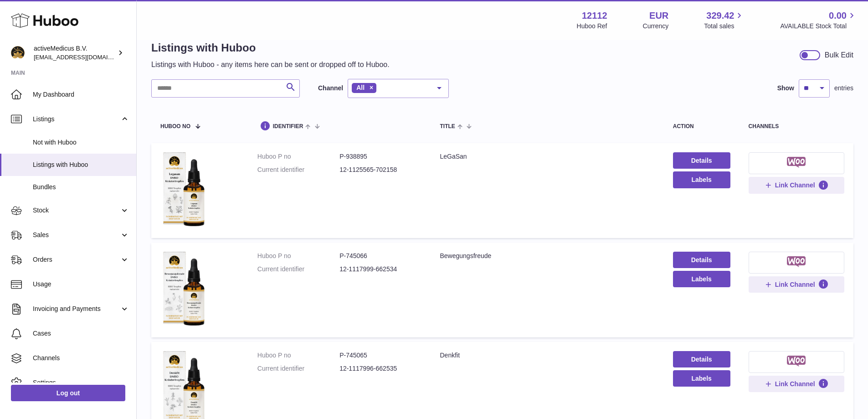 This screenshot has height=419, width=868. What do you see at coordinates (656, 26) in the screenshot?
I see `div: Currency` at bounding box center [656, 26].